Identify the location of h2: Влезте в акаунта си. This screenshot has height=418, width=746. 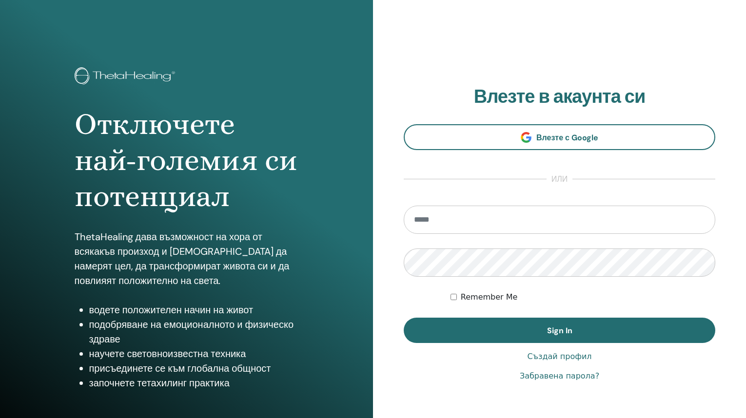
(559, 97).